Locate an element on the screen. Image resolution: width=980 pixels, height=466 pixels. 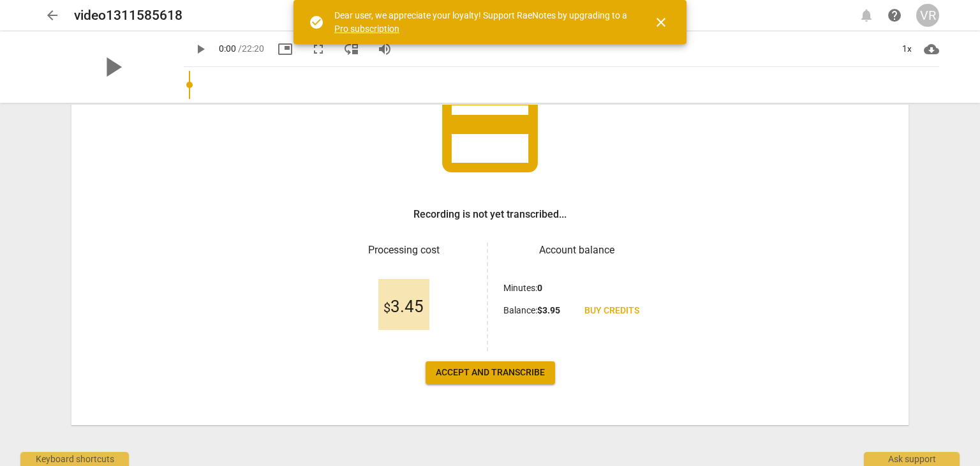
button: Fullscreen is located at coordinates (319, 49).